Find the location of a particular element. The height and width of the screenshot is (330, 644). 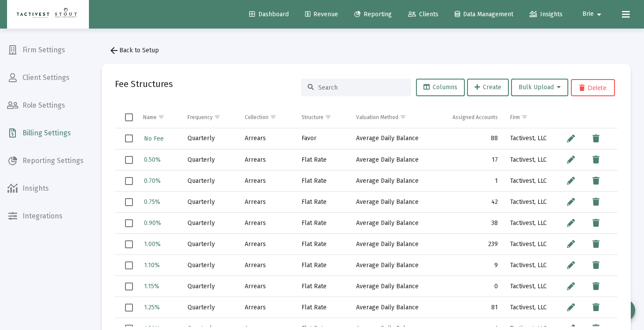

td: 38 is located at coordinates (467, 223).